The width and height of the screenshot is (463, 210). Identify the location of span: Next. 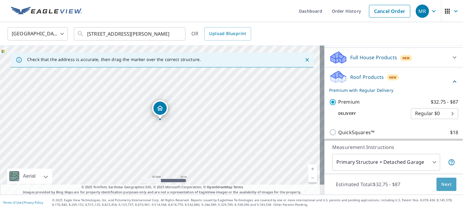
(447, 184).